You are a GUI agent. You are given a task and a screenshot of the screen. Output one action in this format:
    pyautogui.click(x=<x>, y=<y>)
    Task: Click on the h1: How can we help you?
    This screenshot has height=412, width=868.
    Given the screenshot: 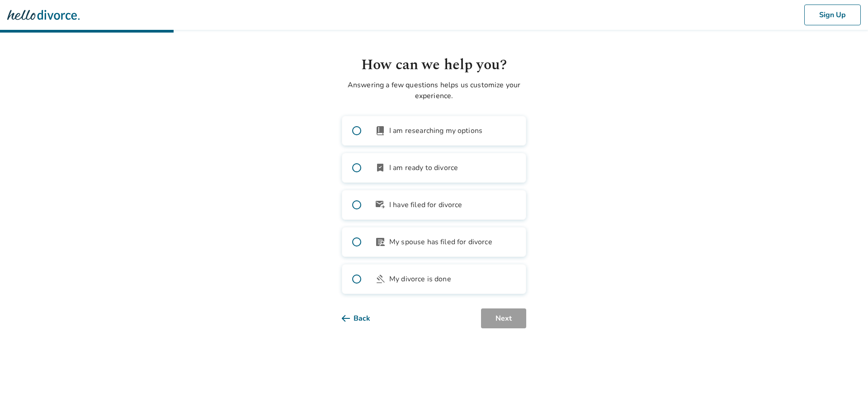 What is the action you would take?
    pyautogui.click(x=434, y=65)
    